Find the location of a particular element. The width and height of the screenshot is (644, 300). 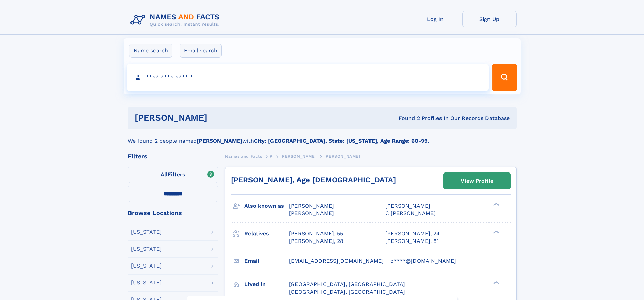

label: Name search is located at coordinates (151, 51).